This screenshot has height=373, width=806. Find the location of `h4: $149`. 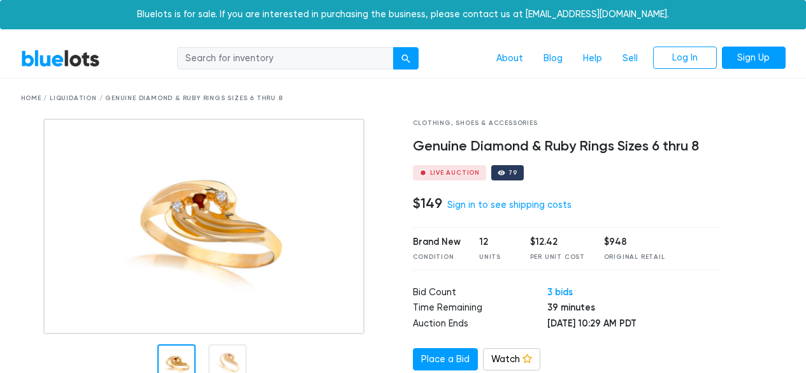

h4: $149 is located at coordinates (428, 203).